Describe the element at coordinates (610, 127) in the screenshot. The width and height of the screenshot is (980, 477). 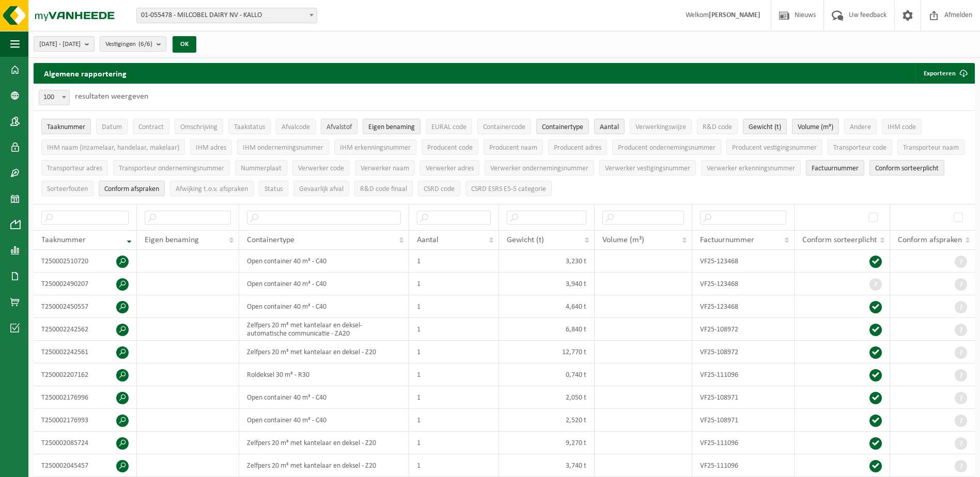
I see `span: Aantal` at that location.